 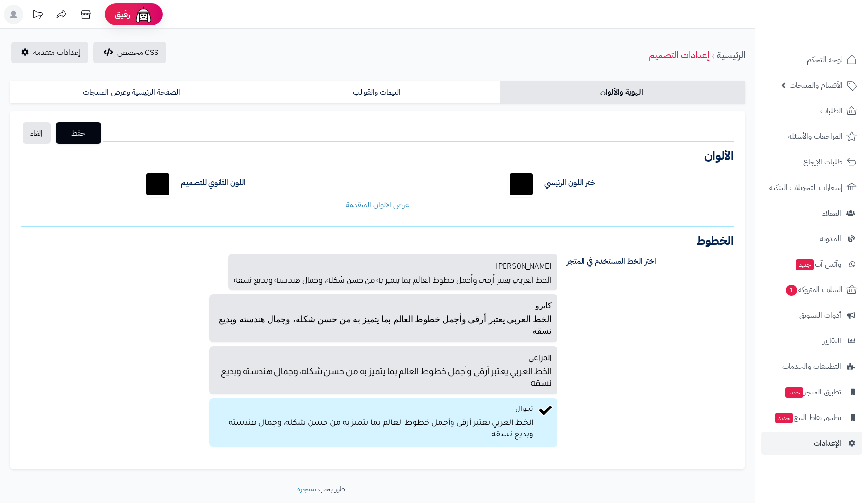 What do you see at coordinates (812, 264) in the screenshot?
I see `a: وآتس آبجديد` at bounding box center [812, 264].